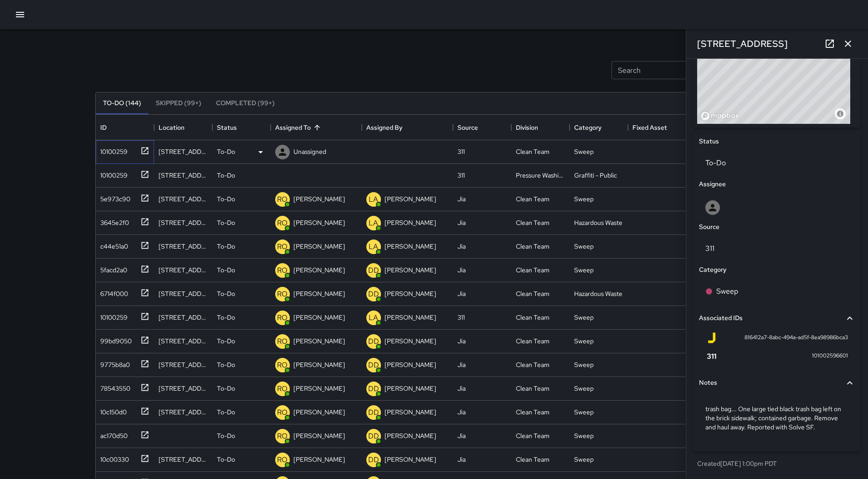 The height and width of the screenshot is (479, 868). I want to click on div: 9775b8a0, so click(113, 363).